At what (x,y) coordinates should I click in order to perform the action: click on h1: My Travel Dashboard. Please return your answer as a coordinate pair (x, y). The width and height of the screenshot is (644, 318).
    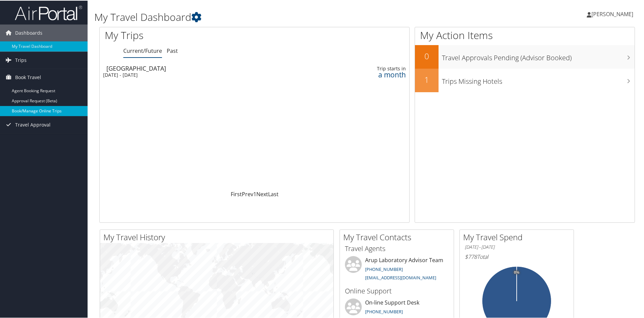
    Looking at the image, I should click on (276, 17).